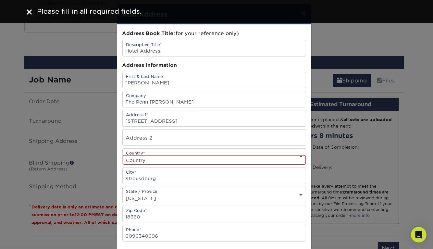 The height and width of the screenshot is (249, 433). I want to click on div: Address Information, so click(214, 65).